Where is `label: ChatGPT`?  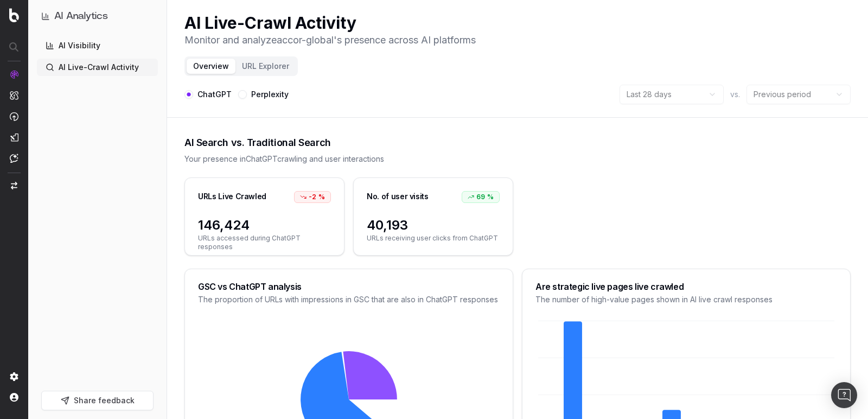
label: ChatGPT is located at coordinates (214, 94).